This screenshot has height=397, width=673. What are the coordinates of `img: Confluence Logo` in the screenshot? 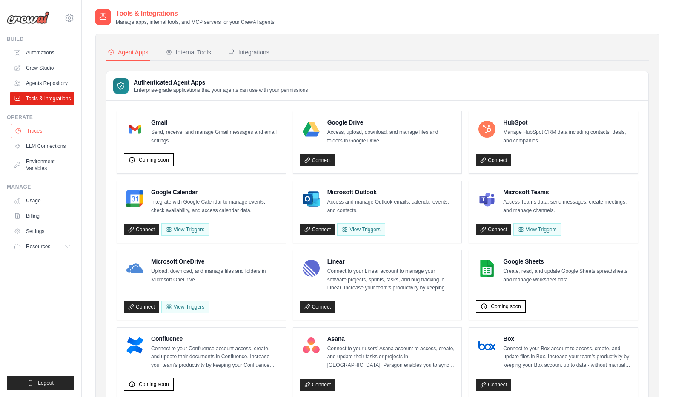 It's located at (135, 346).